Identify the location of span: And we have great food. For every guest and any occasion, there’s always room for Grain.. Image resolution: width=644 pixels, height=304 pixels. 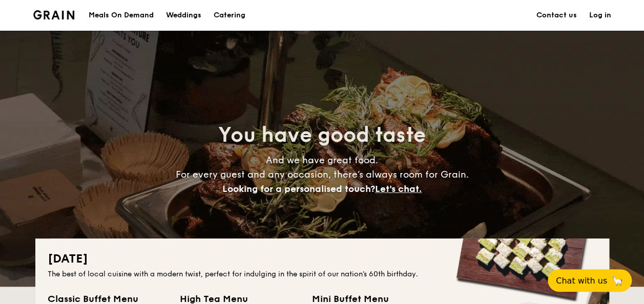
(322, 174).